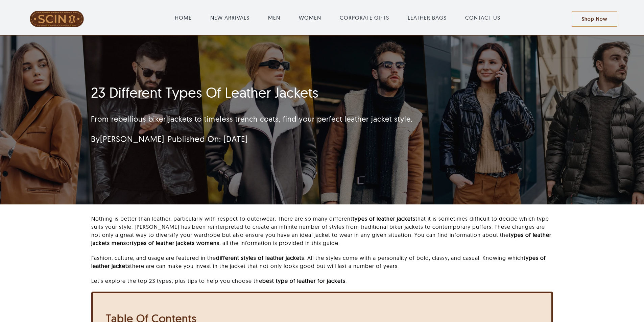 Image resolution: width=644 pixels, height=322 pixels. I want to click on a: CORPORATE GIFTS, so click(364, 18).